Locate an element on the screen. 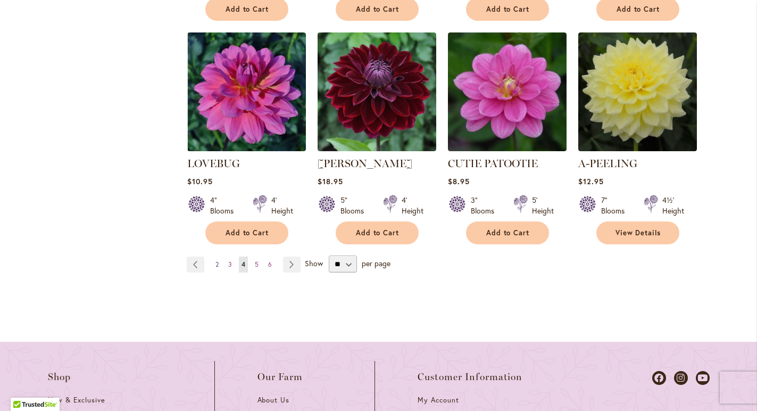 The height and width of the screenshot is (411, 757). a: KAISHA LEA is located at coordinates (377, 148).